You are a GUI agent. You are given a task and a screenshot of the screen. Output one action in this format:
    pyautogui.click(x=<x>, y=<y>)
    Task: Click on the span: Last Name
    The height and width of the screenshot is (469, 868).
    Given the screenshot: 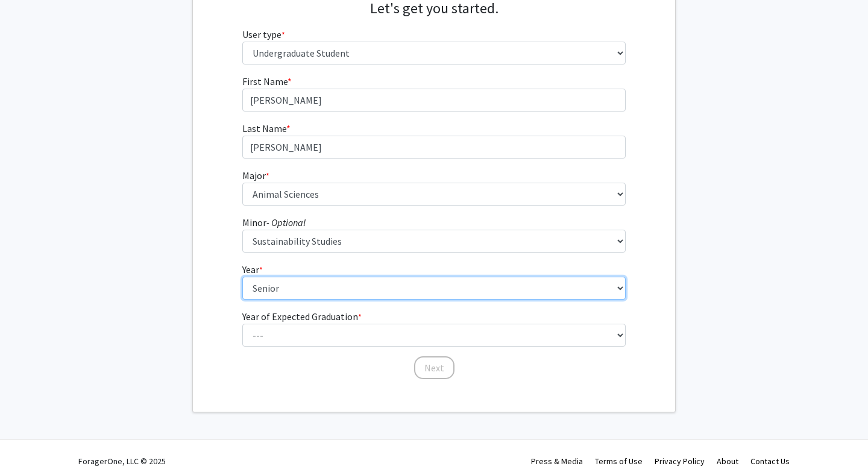 What is the action you would take?
    pyautogui.click(x=264, y=129)
    